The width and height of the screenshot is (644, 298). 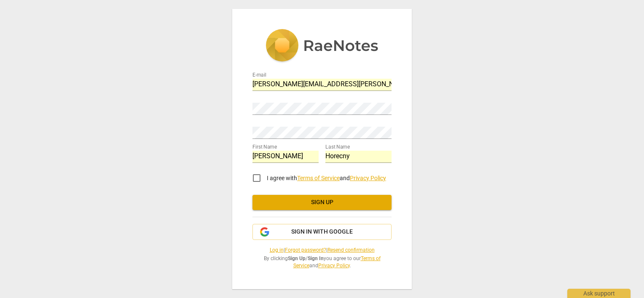 I want to click on button: Sign in with Google, so click(x=322, y=232).